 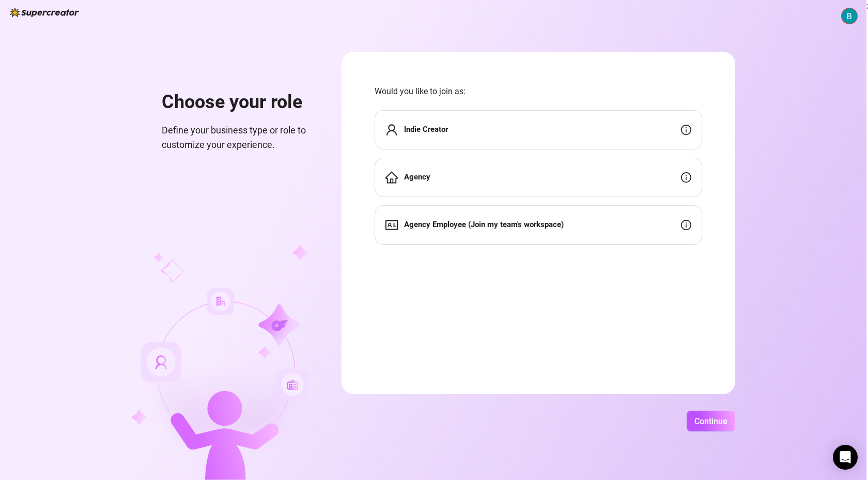 What do you see at coordinates (538, 91) in the screenshot?
I see `span: Would you like to join as:` at bounding box center [538, 91].